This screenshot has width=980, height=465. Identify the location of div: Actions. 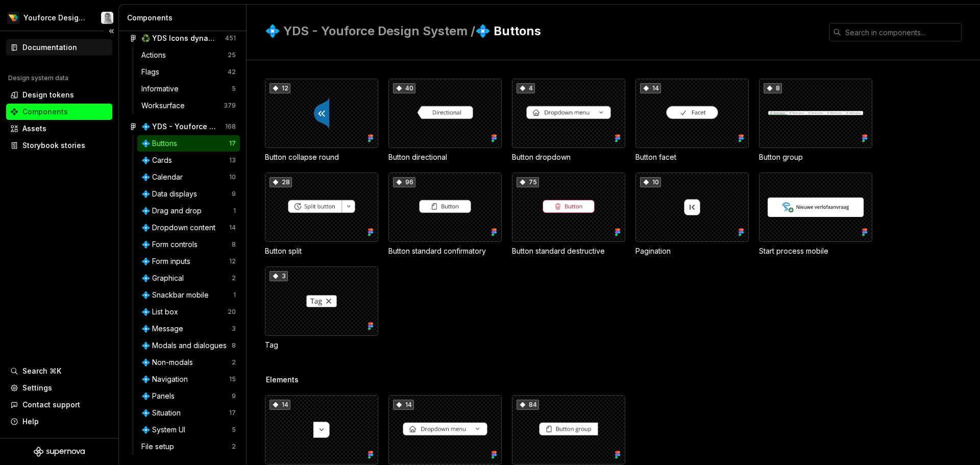
(156, 55).